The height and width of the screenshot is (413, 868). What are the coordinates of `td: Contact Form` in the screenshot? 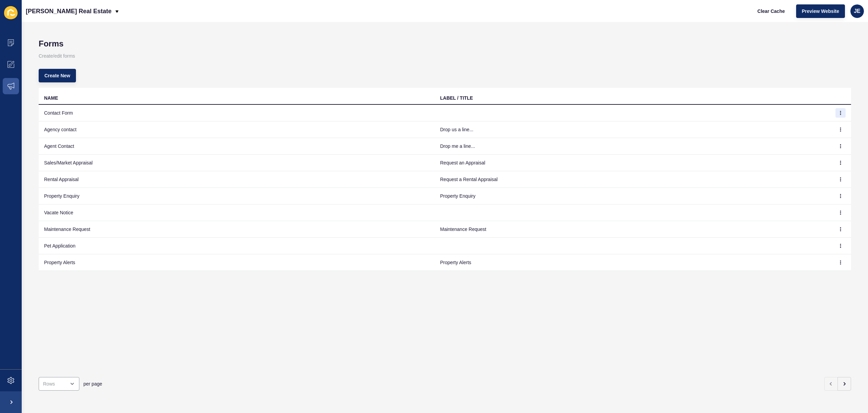 It's located at (237, 113).